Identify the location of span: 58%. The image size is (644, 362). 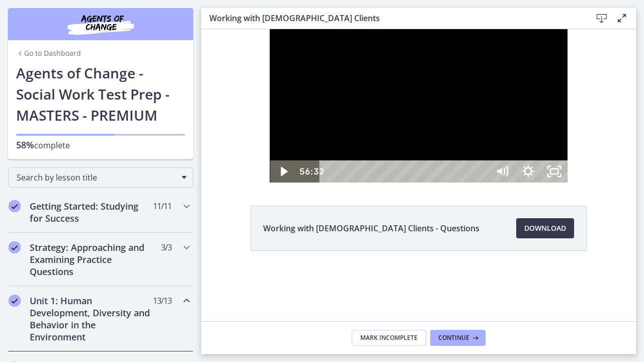
(25, 145).